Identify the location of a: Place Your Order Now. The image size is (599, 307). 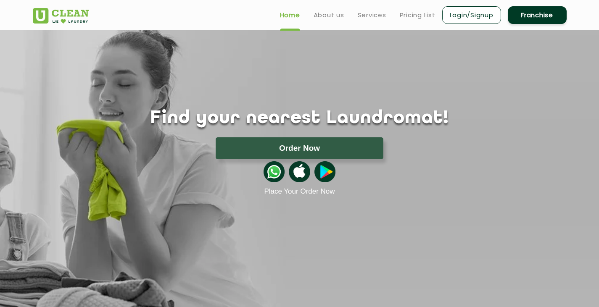
(299, 192).